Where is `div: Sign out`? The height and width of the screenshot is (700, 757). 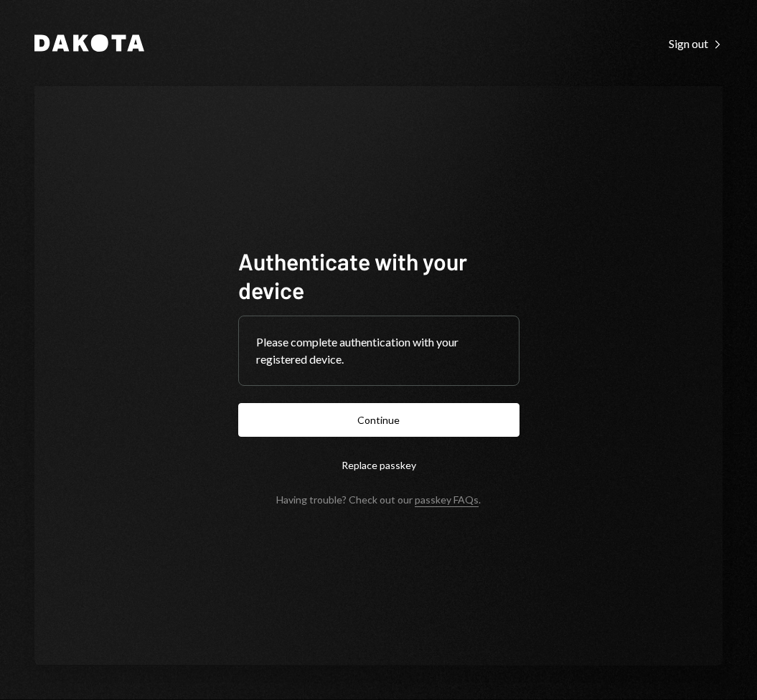 div: Sign out is located at coordinates (695, 43).